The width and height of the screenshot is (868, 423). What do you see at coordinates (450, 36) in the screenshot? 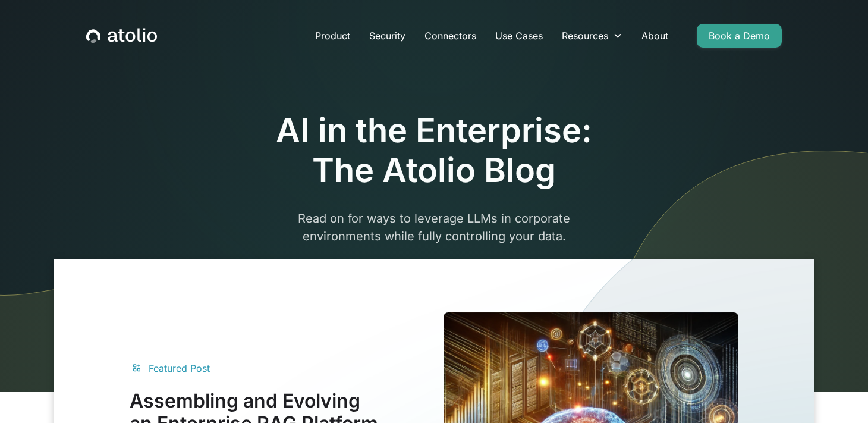
I see `a: Connectors` at bounding box center [450, 36].